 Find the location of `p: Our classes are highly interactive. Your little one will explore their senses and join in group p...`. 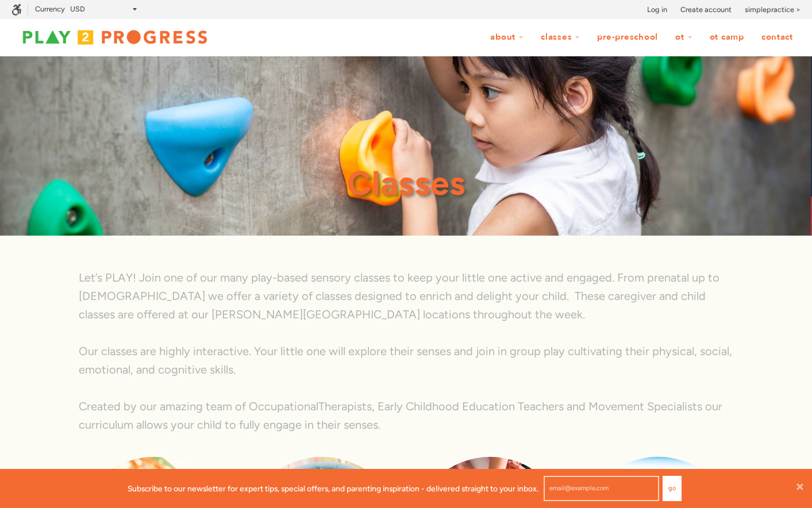

p: Our classes are highly interactive. Your little one will explore their senses and join in group p... is located at coordinates (406, 360).